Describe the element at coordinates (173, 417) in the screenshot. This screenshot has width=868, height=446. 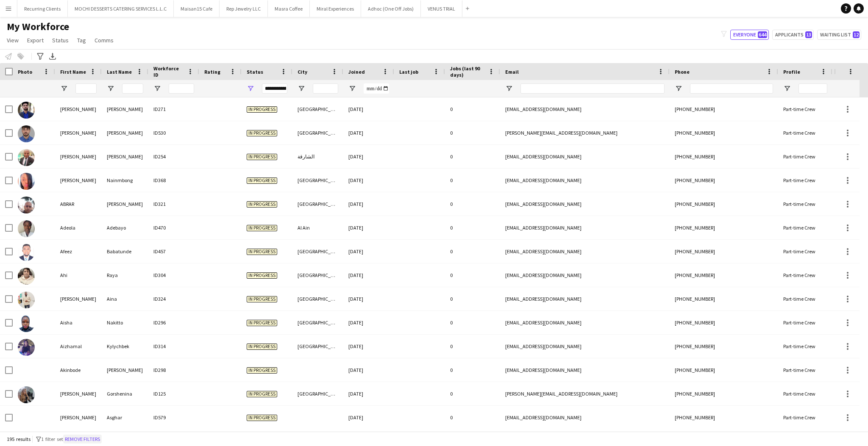
I see `div: ID579` at that location.